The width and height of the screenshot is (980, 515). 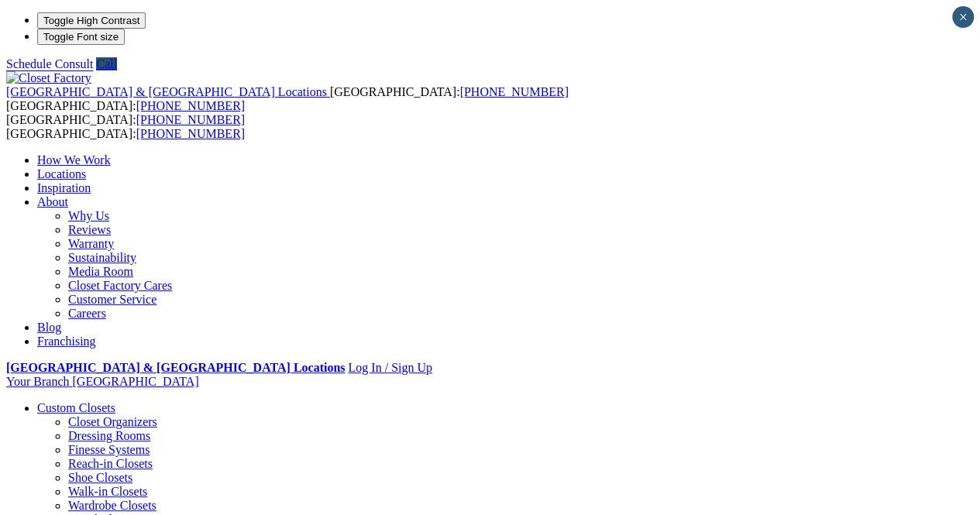 What do you see at coordinates (74, 159) in the screenshot?
I see `a: How We Work` at bounding box center [74, 159].